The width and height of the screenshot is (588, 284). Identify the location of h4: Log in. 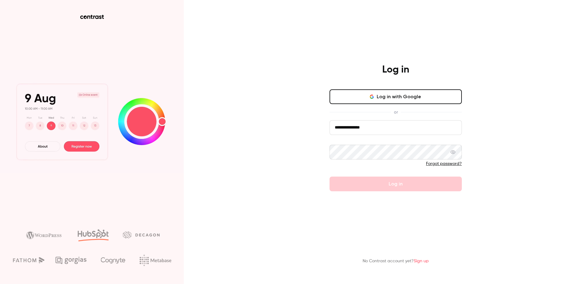
(396, 70).